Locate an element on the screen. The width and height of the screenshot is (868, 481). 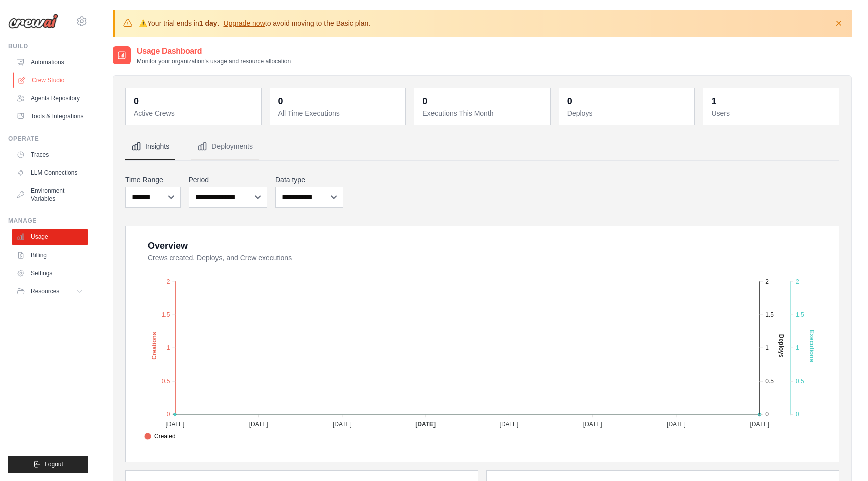
p: Monitor your organization's usage and resource allocation is located at coordinates (214, 61).